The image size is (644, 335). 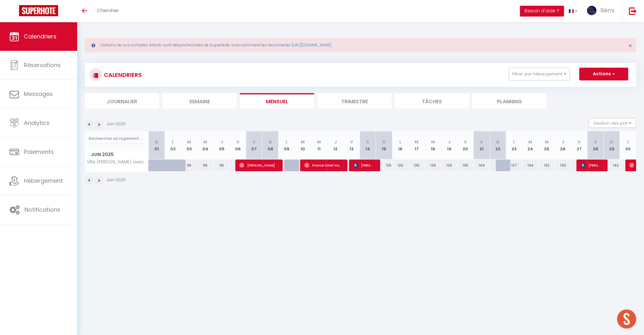 I want to click on img: Super Booking, so click(x=38, y=11).